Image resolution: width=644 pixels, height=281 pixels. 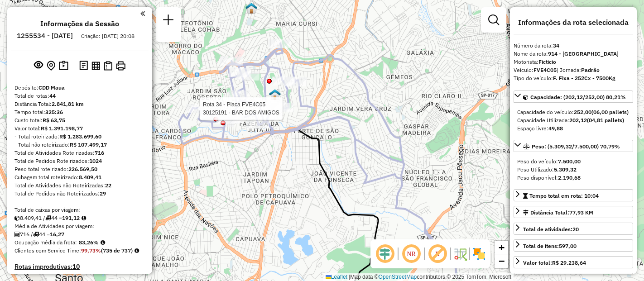 What do you see at coordinates (573, 62) in the screenshot?
I see `div: Motorista:` at bounding box center [573, 62].